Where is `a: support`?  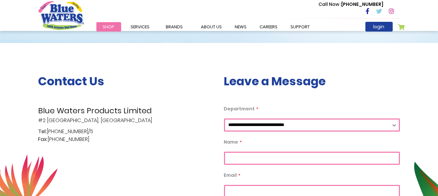
a: support is located at coordinates (300, 27).